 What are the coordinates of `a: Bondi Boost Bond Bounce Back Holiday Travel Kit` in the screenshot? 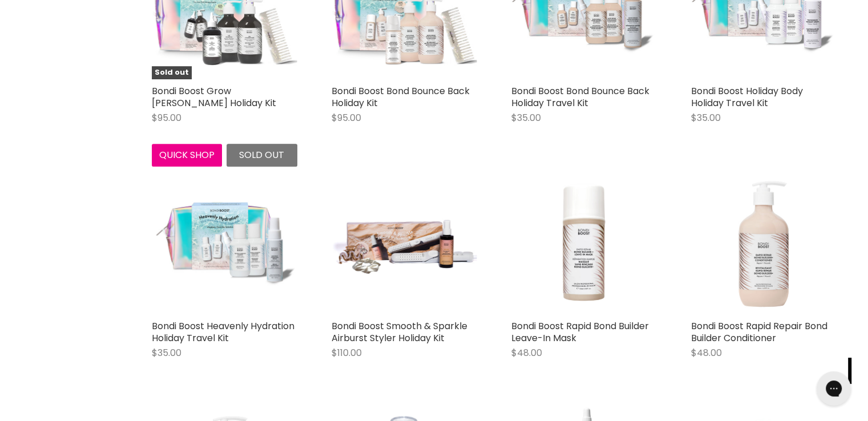 It's located at (580, 97).